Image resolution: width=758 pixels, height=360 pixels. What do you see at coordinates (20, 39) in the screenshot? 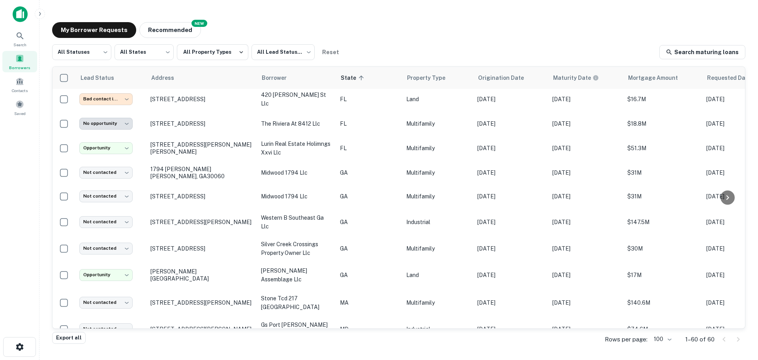
I see `div: Search` at bounding box center [20, 39].